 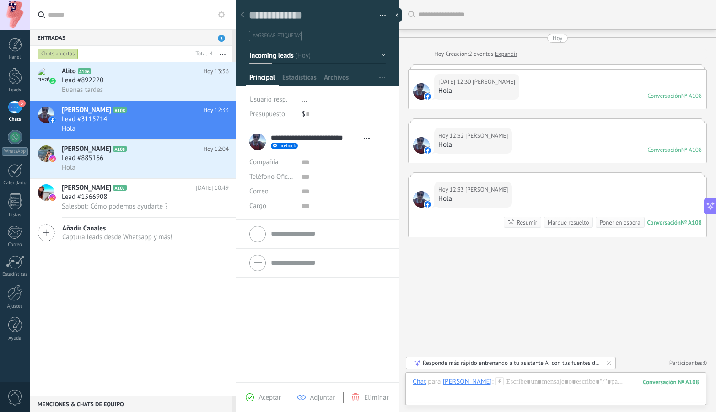 What do you see at coordinates (272, 114) in the screenshot?
I see `div: Presupuesto` at bounding box center [272, 114].